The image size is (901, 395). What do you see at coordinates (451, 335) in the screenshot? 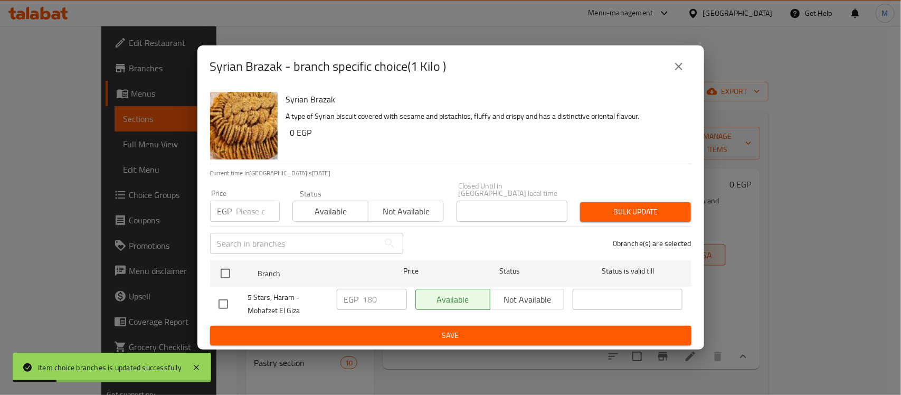
I see `button: Save` at bounding box center [451, 335].